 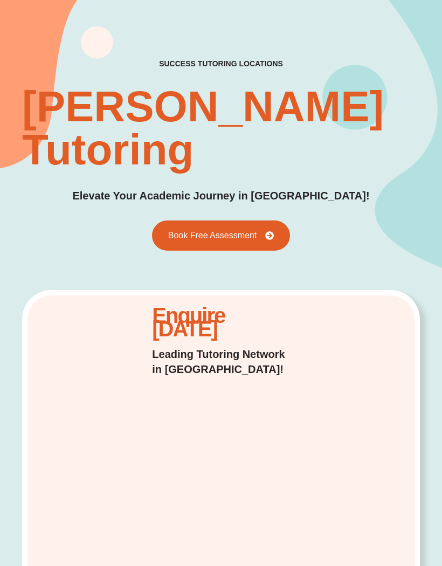 What do you see at coordinates (221, 64) in the screenshot?
I see `h2: success tutoring locations` at bounding box center [221, 64].